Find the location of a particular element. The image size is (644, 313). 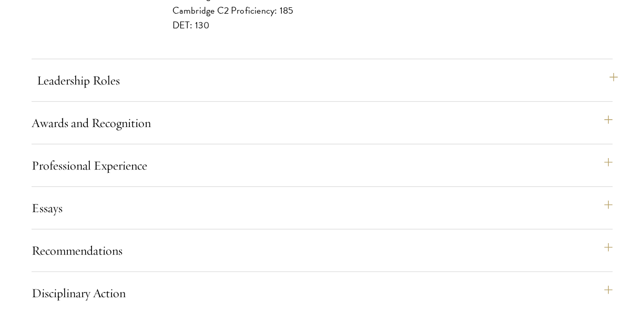

button: Awards and Recognition is located at coordinates (322, 123).